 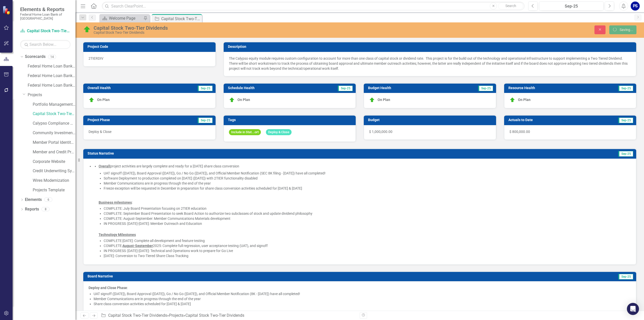 I want to click on h3: Budget, so click(x=430, y=120).